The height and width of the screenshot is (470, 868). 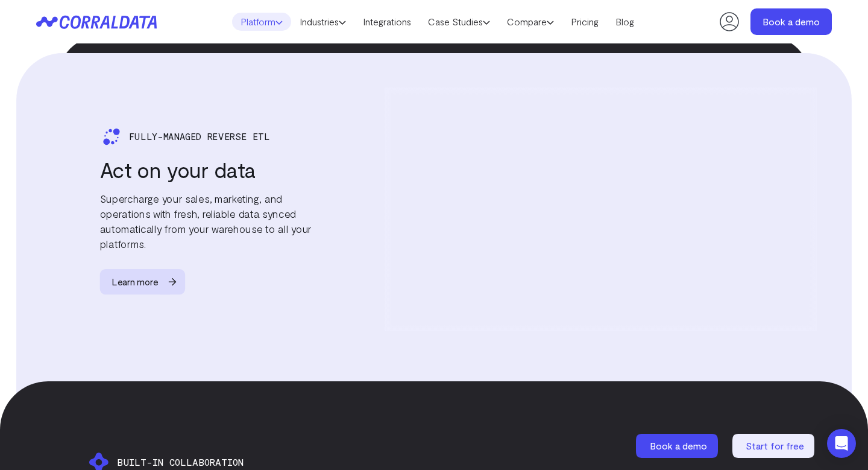 What do you see at coordinates (262, 22) in the screenshot?
I see `a: Platform` at bounding box center [262, 22].